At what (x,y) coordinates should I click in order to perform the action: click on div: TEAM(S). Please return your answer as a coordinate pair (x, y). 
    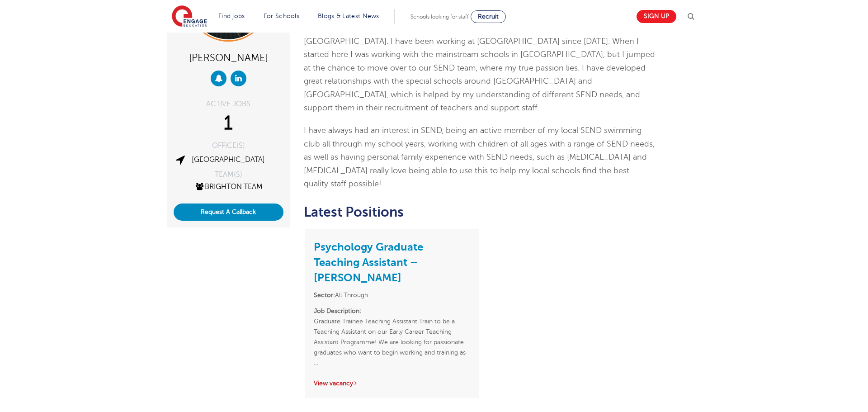
    Looking at the image, I should click on (228, 175).